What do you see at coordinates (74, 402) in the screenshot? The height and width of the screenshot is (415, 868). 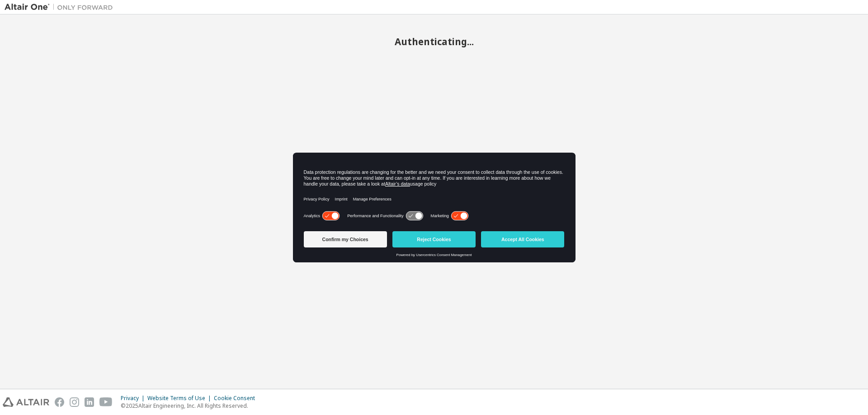 I see `img: instagram.svg` at bounding box center [74, 402].